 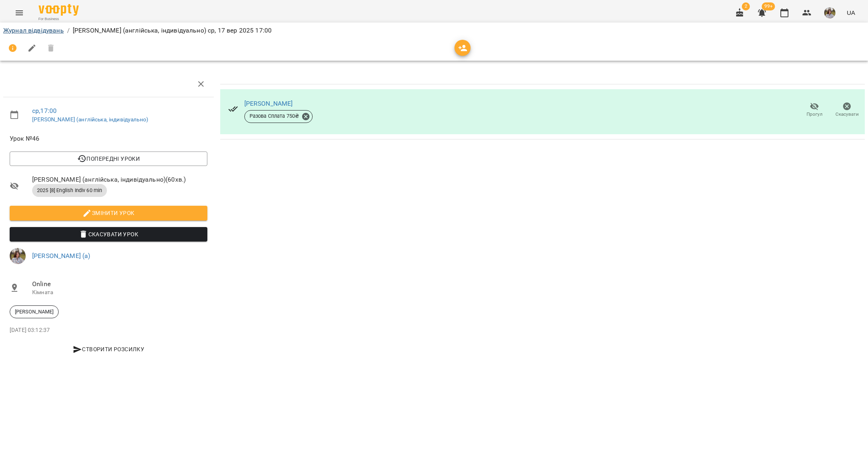 What do you see at coordinates (815, 114) in the screenshot?
I see `span: Прогул` at bounding box center [815, 114].